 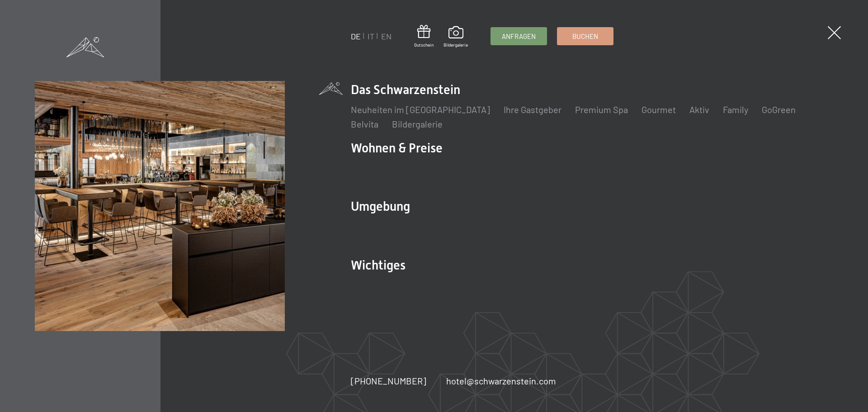 What do you see at coordinates (364, 124) in the screenshot?
I see `a: Belvita` at bounding box center [364, 124].